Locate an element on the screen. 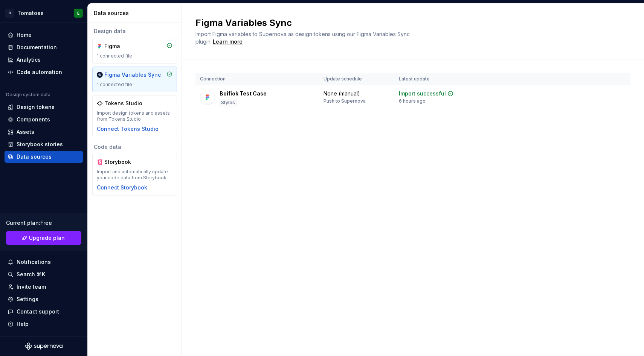 The width and height of the screenshot is (644, 356). a: Home is located at coordinates (44, 35).